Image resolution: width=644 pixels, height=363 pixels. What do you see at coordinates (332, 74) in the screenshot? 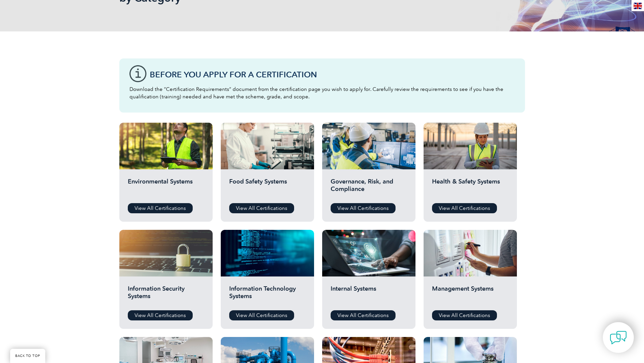
I see `h3: Before You Apply For a Certification` at bounding box center [332, 74].